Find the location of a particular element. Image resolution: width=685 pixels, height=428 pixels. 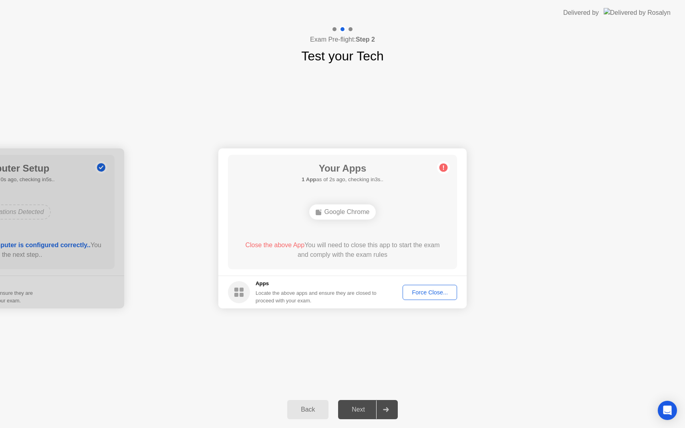

button: Back is located at coordinates (308, 410).